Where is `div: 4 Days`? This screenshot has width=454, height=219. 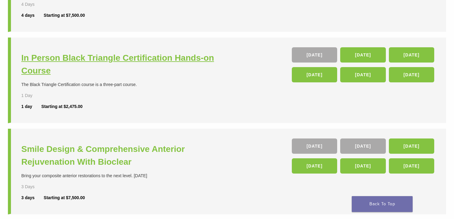
div: 4 Days is located at coordinates (37, 4).